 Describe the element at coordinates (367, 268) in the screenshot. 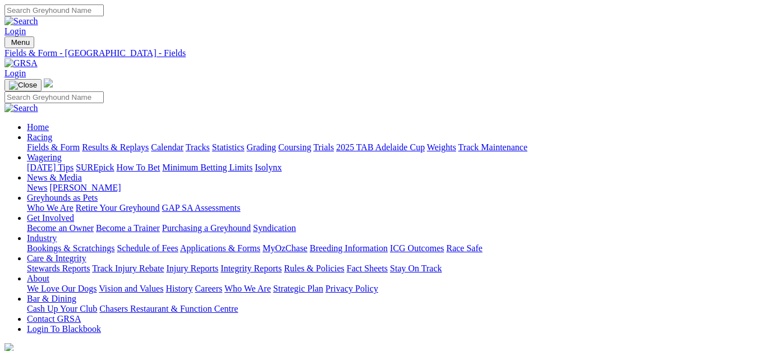

I see `a: Fact Sheets` at that location.